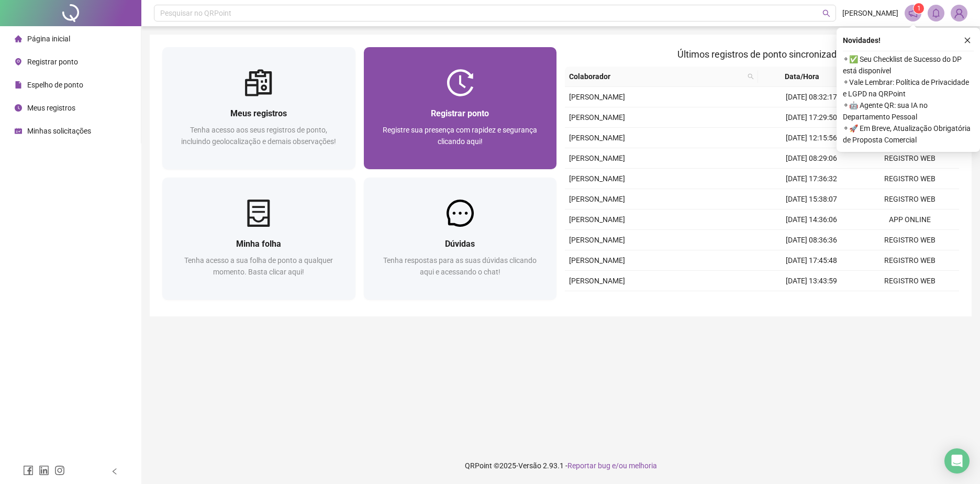  I want to click on span: schedule, so click(18, 131).